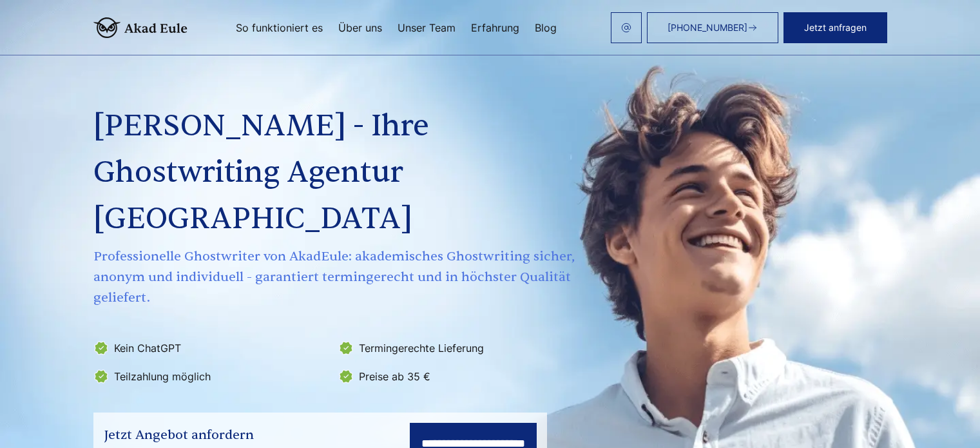  I want to click on li: Kein ChatGPT, so click(212, 348).